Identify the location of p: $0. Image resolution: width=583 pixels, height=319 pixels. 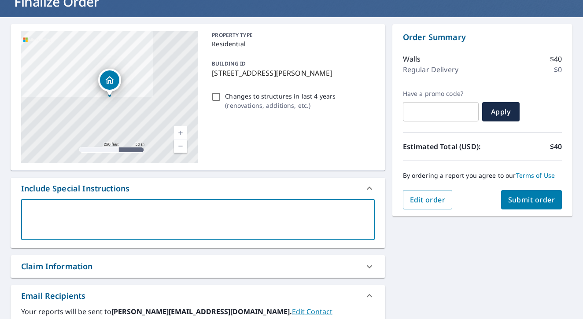
(557, 70).